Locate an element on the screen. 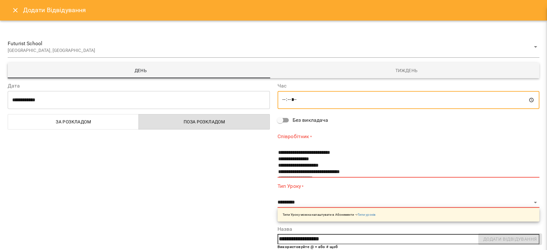 The image size is (547, 250). button: Close is located at coordinates (15, 10).